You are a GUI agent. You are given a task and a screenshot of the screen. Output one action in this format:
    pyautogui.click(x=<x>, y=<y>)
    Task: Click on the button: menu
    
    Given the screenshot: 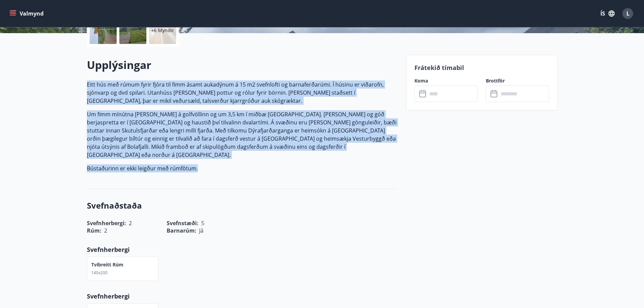 What is the action you would take?
    pyautogui.click(x=27, y=14)
    